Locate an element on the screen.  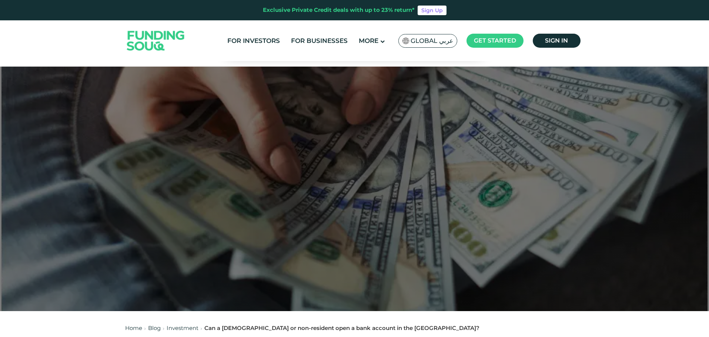
a: Investment is located at coordinates (183, 328).